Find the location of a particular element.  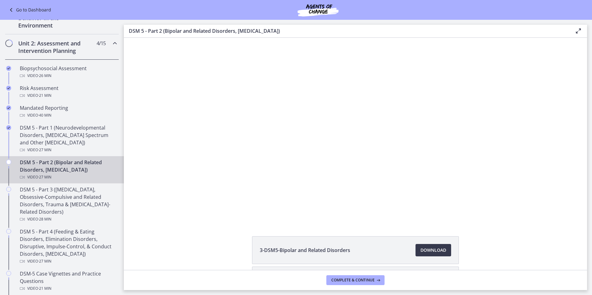

span: · 40 min is located at coordinates (45, 115).